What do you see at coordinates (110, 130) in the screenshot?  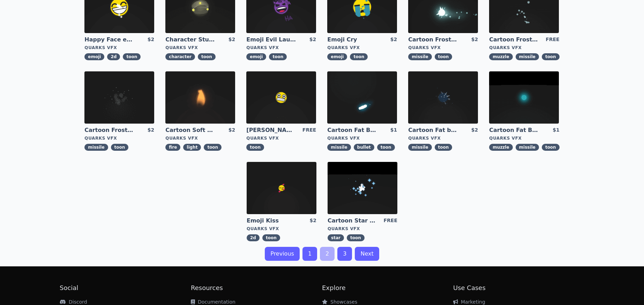 I see `a: Cartoon Frost Missile Explosion` at bounding box center [110, 130].